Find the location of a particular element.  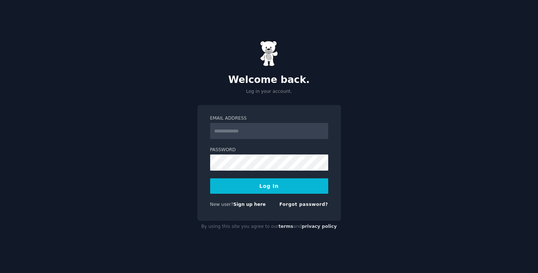

span: New user? is located at coordinates (222, 204).